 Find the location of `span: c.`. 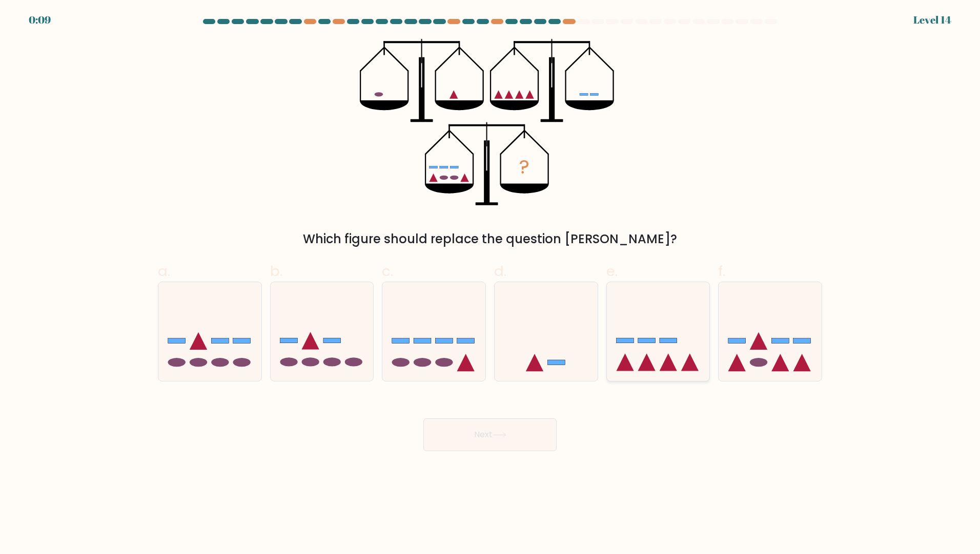

span: c. is located at coordinates (387, 271).